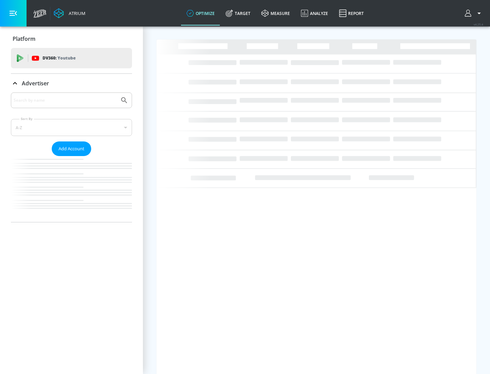  Describe the element at coordinates (276, 13) in the screenshot. I see `a: measure` at that location.